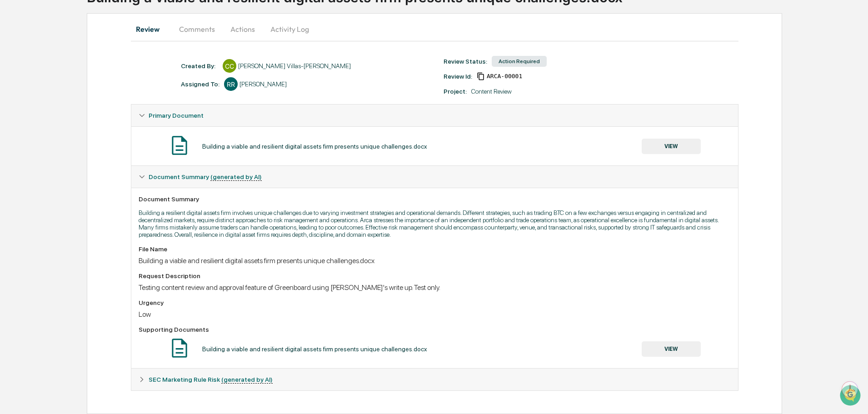 This screenshot has height=414, width=868. I want to click on button: Actions, so click(243, 29).